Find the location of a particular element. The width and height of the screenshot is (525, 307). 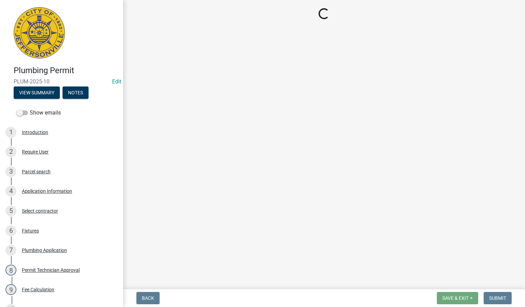

span: Back is located at coordinates (148, 298).